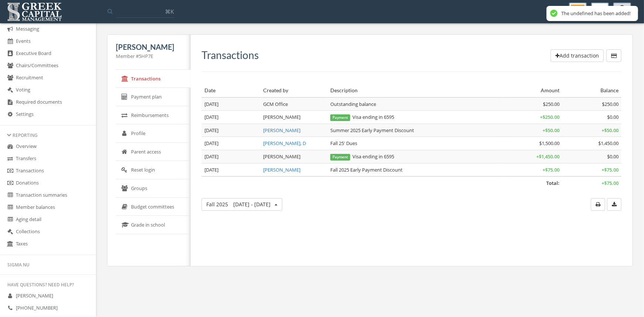 This screenshot has width=644, height=317. What do you see at coordinates (153, 97) in the screenshot?
I see `a: Payment plan` at bounding box center [153, 97].